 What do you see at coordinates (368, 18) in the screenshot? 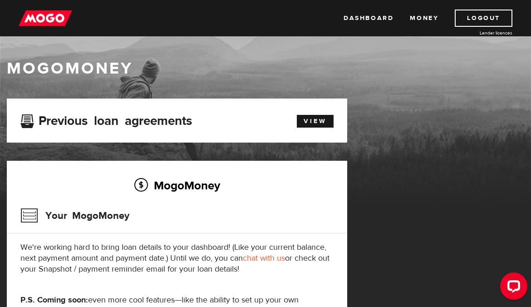
I see `a: Dashboard` at bounding box center [368, 18].